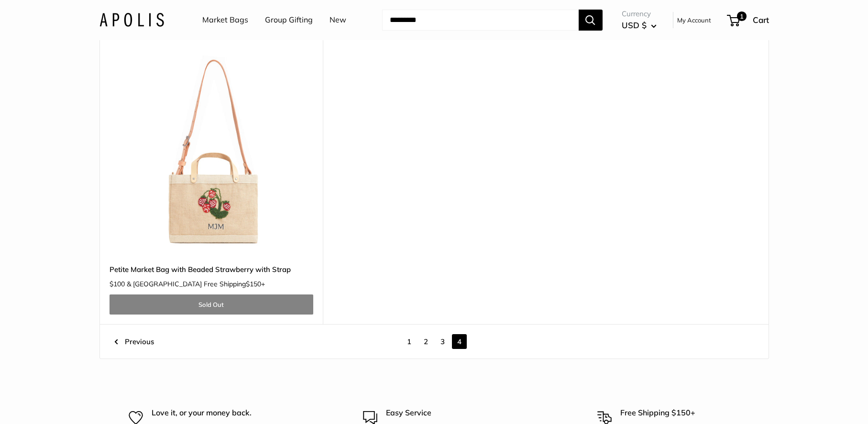 The image size is (868, 424). What do you see at coordinates (117, 284) in the screenshot?
I see `span: $100` at bounding box center [117, 284].